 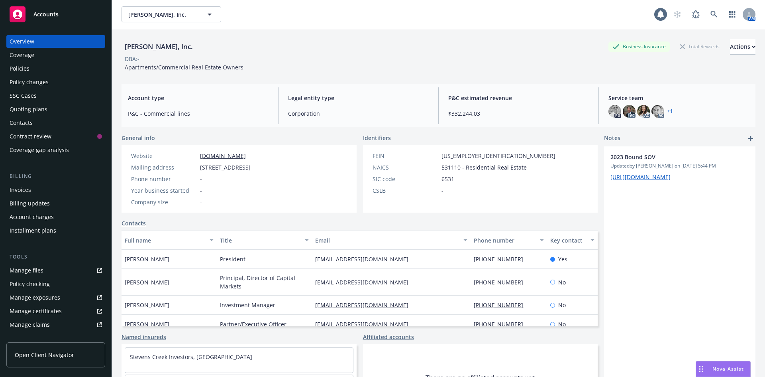 What do you see at coordinates (56, 270) in the screenshot?
I see `a: Manage files` at bounding box center [56, 270].